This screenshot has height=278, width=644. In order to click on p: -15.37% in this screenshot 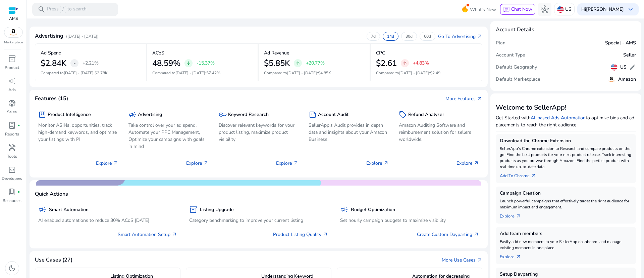, I will do `click(206, 63)`.